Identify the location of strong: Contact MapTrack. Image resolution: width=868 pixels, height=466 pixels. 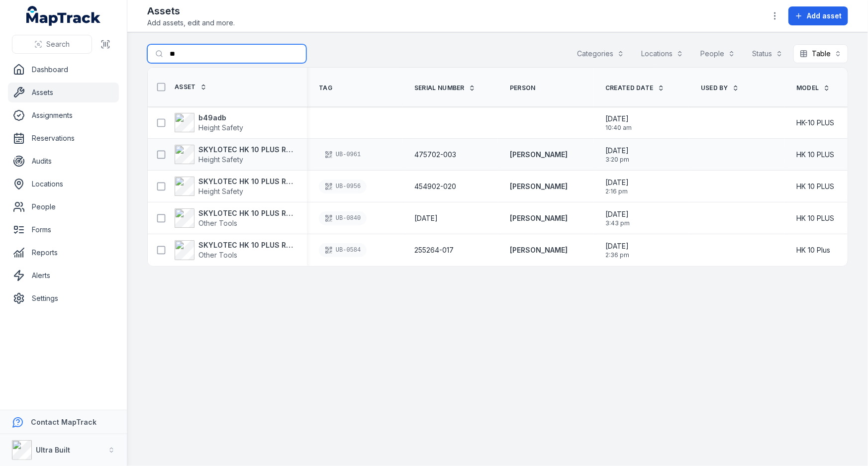
(63, 421).